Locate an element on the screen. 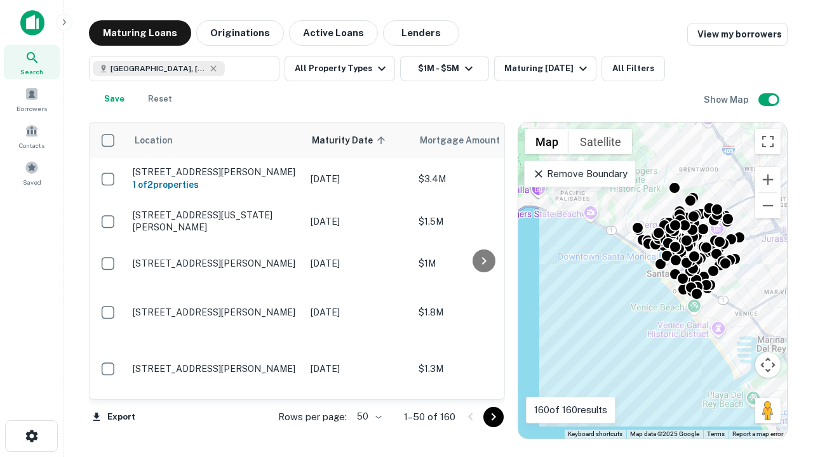  div: Search is located at coordinates (32, 62).